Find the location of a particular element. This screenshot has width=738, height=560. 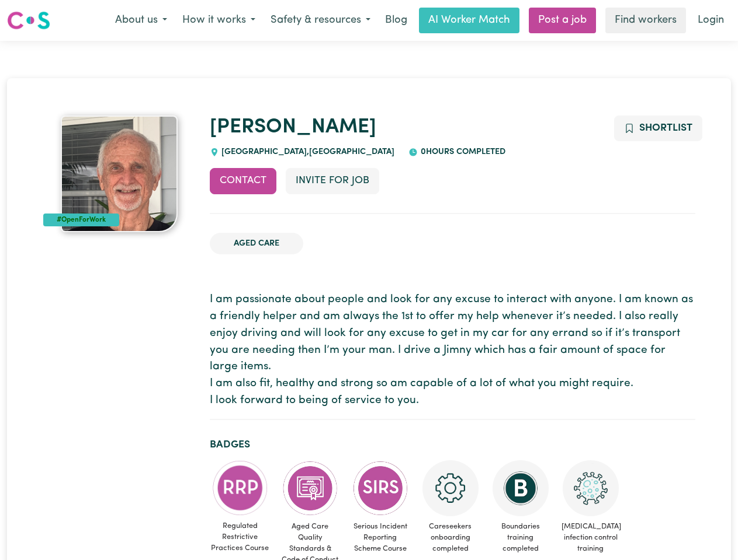

img: CS Academy: Careseekers Onboarding course completed is located at coordinates (451, 489).